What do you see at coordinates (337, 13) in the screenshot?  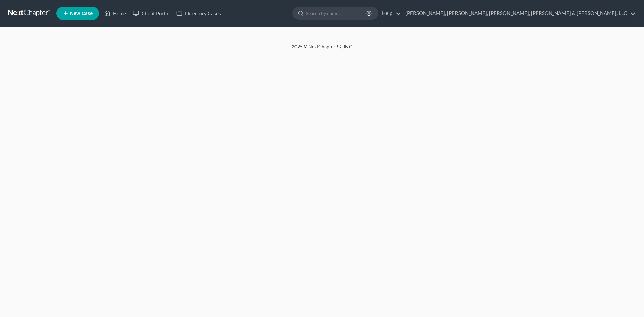 I see `input: Search by name...` at bounding box center [337, 13].